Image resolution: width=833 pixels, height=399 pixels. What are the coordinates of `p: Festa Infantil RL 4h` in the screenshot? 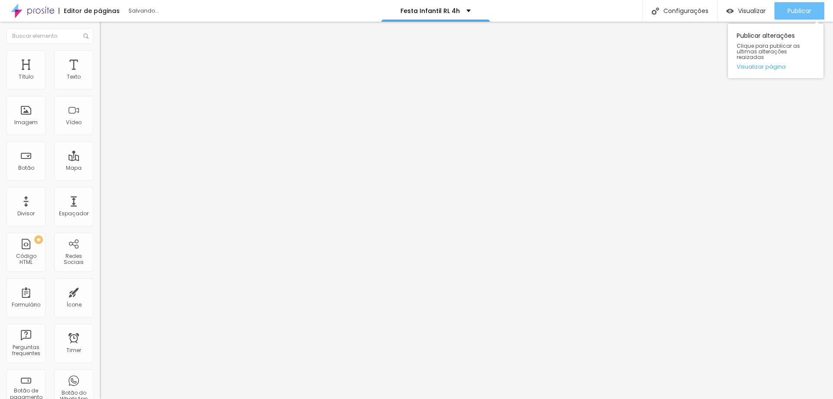 It's located at (430, 11).